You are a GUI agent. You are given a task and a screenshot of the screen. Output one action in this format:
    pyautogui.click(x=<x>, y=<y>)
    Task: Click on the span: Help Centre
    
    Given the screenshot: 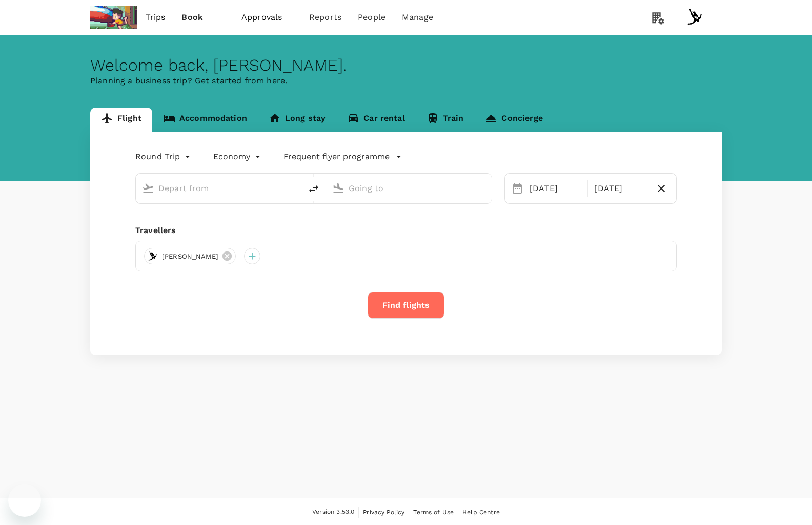 What is the action you would take?
    pyautogui.click(x=481, y=512)
    